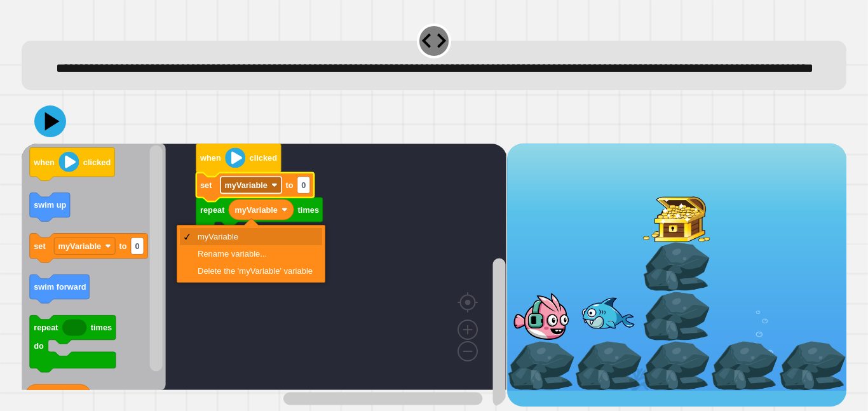  What do you see at coordinates (255, 236) in the screenshot?
I see `div: myVariable` at bounding box center [255, 236].